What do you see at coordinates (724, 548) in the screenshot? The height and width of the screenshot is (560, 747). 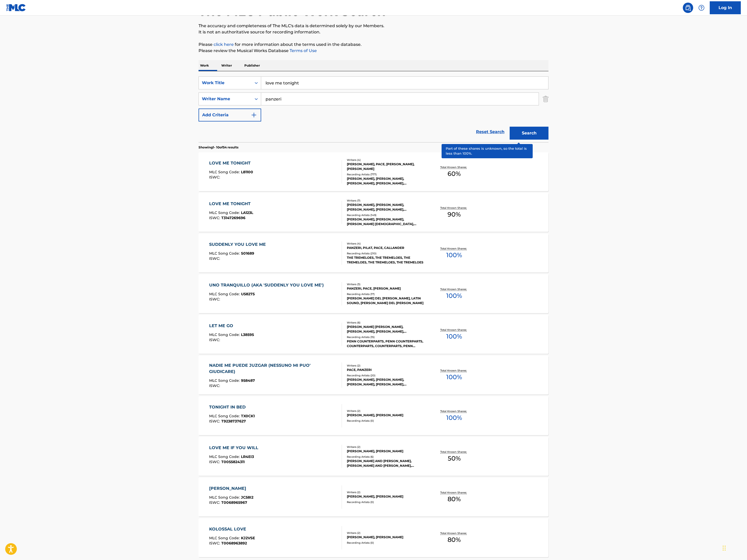 I see `div: Drag` at bounding box center [724, 548].